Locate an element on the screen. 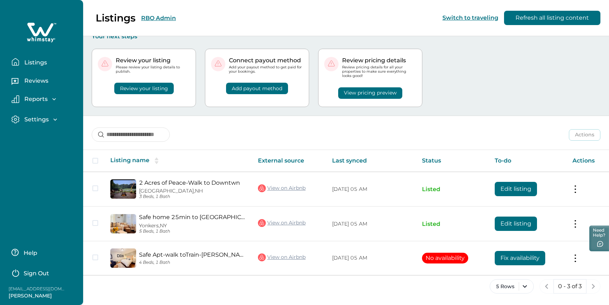  button: Actions is located at coordinates (585, 135).